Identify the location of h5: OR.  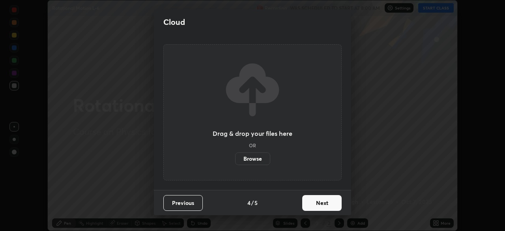
(253, 145).